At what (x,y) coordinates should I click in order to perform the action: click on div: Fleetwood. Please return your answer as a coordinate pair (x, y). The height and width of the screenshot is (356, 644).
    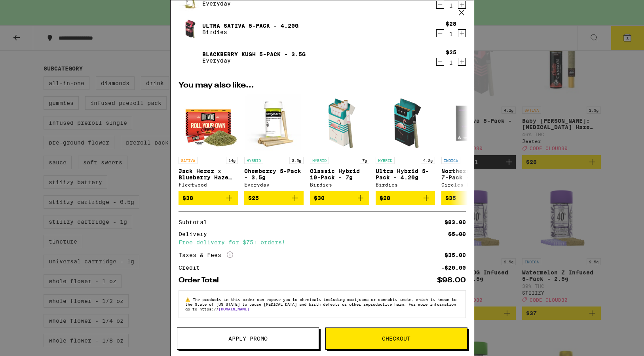
    Looking at the image, I should click on (208, 185).